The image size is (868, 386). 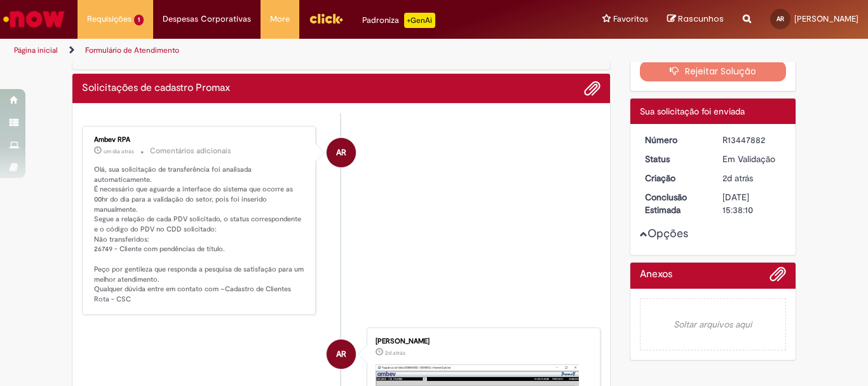 What do you see at coordinates (35, 50) in the screenshot?
I see `a: Página inicial` at bounding box center [35, 50].